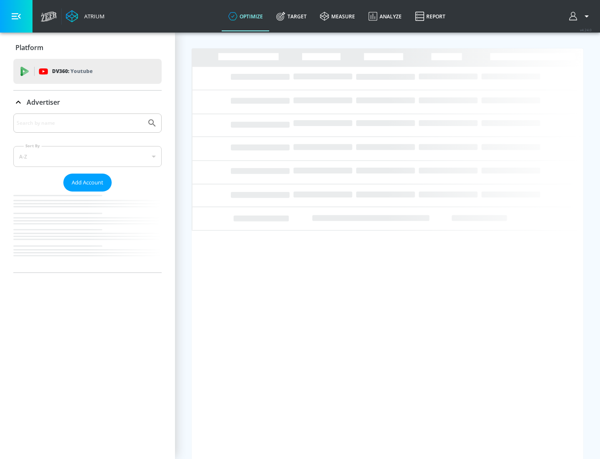 The image size is (600, 459). I want to click on div: Atrium, so click(93, 16).